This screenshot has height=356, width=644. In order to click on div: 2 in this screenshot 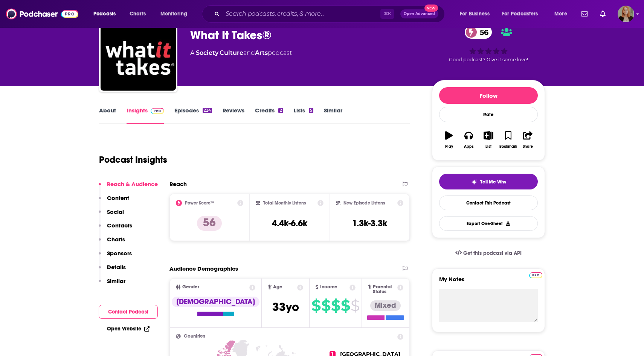, I will do `click(281, 111)`.